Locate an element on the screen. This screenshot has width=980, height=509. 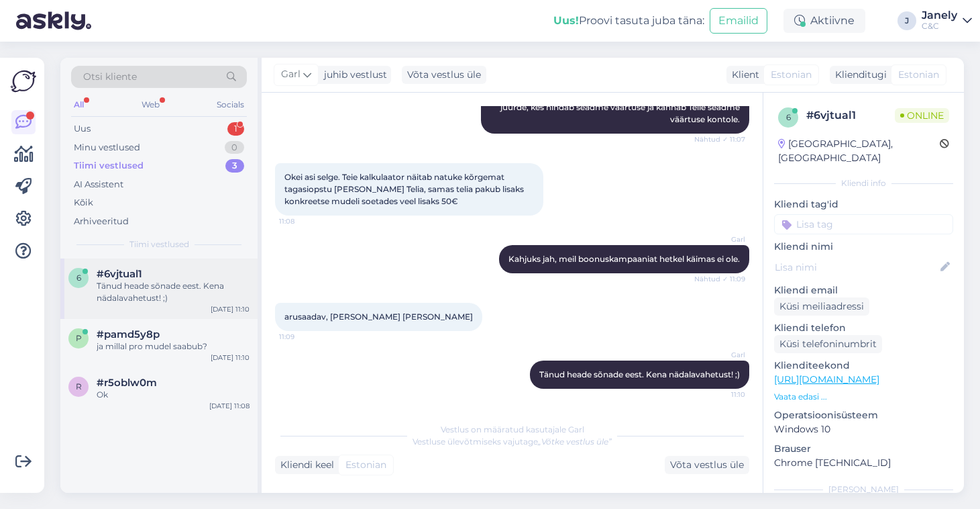
span: #pamd5y8p is located at coordinates (128, 334).